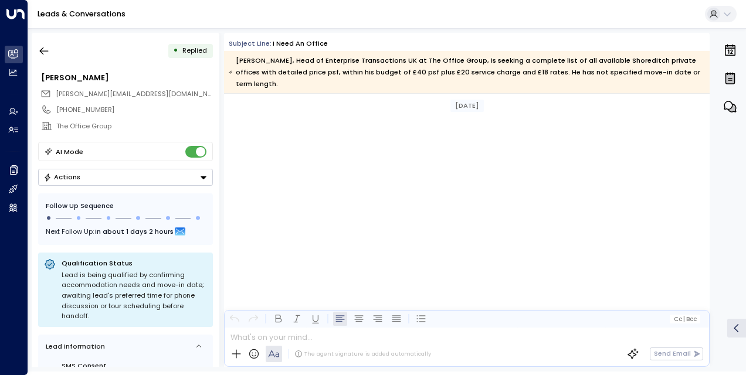 The image size is (746, 375). I want to click on a: Leads & Conversations, so click(82, 13).